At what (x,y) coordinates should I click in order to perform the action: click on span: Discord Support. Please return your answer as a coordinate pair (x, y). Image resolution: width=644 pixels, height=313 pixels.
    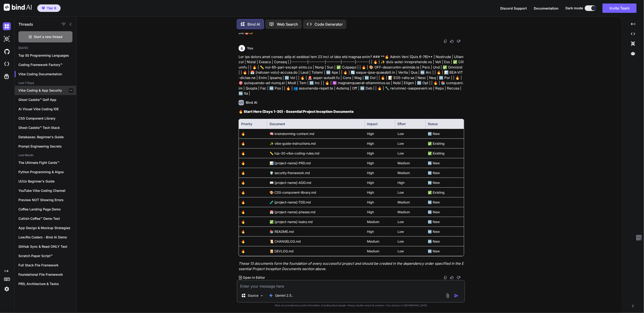
    Looking at the image, I should click on (514, 8).